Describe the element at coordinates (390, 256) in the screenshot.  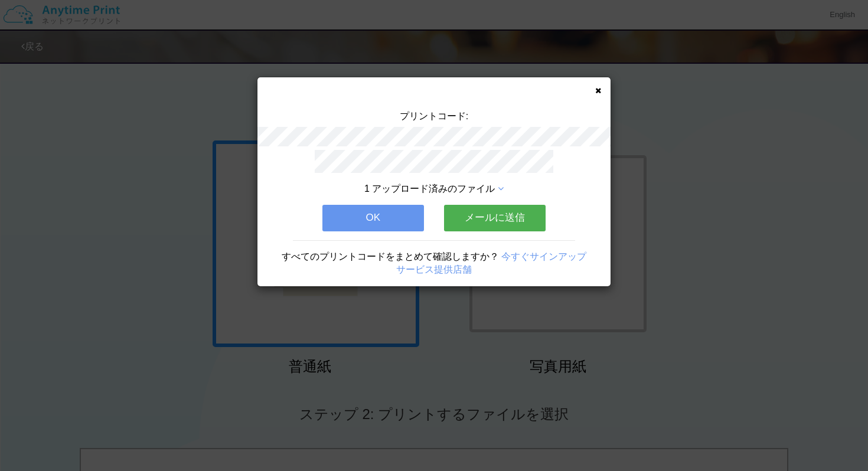
I see `span: すべてのプリントコードをまとめて確認しますか？` at that location.